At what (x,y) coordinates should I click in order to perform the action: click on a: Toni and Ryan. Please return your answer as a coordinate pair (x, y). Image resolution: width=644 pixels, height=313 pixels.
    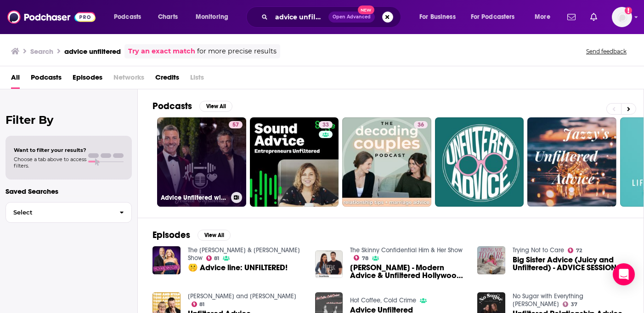
    Looking at the image, I should click on (242, 296).